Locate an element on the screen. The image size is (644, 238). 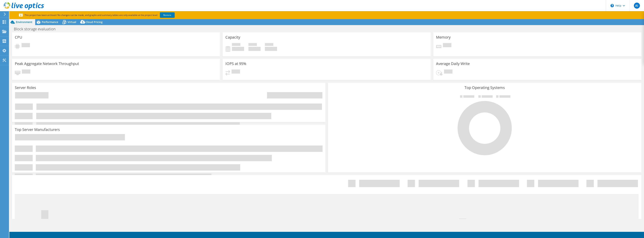
h3: Capacity is located at coordinates (233, 37).